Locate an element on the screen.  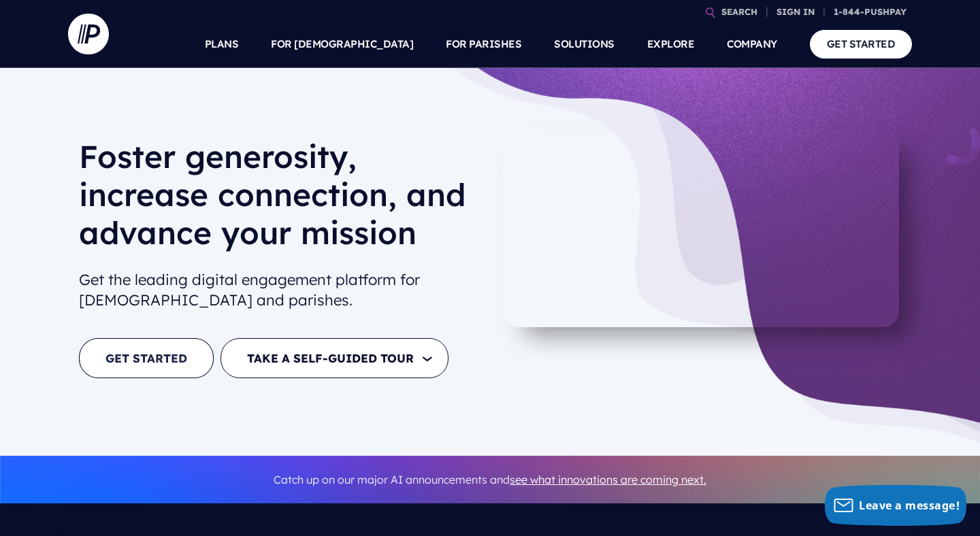
a: see what innovations are coming next. is located at coordinates (607, 479).